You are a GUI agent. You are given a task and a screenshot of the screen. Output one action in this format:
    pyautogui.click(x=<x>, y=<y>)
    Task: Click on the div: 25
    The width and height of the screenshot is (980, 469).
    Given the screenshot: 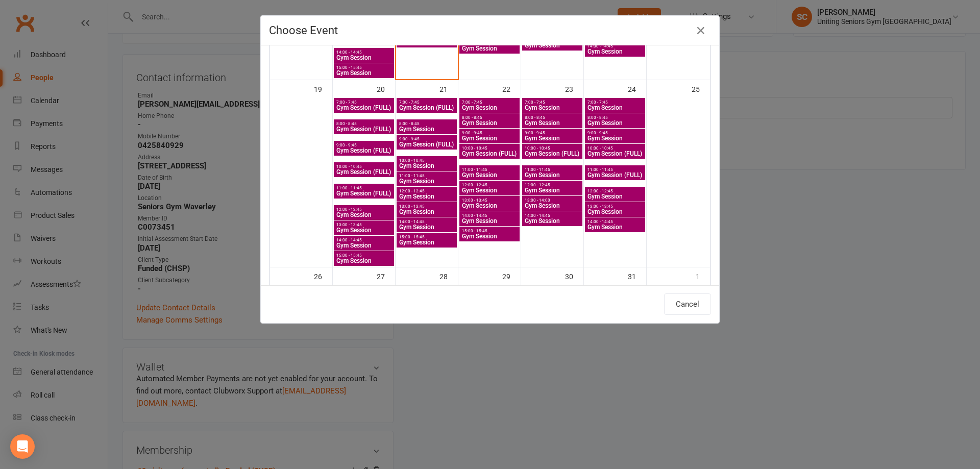 What is the action you would take?
    pyautogui.click(x=700, y=88)
    